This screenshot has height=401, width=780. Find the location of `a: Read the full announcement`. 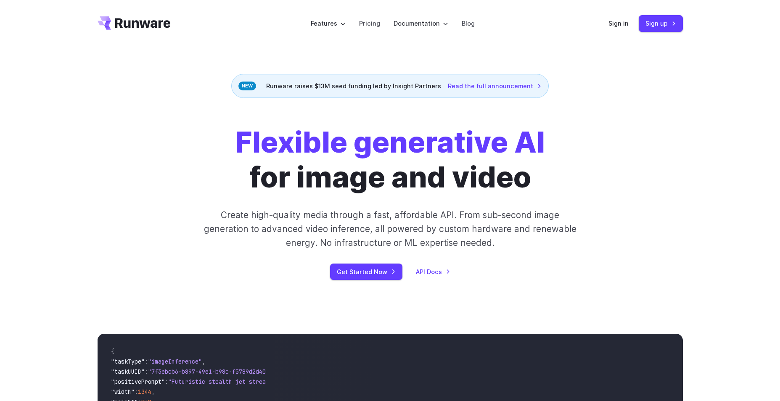

a: Read the full announcement is located at coordinates (495, 86).